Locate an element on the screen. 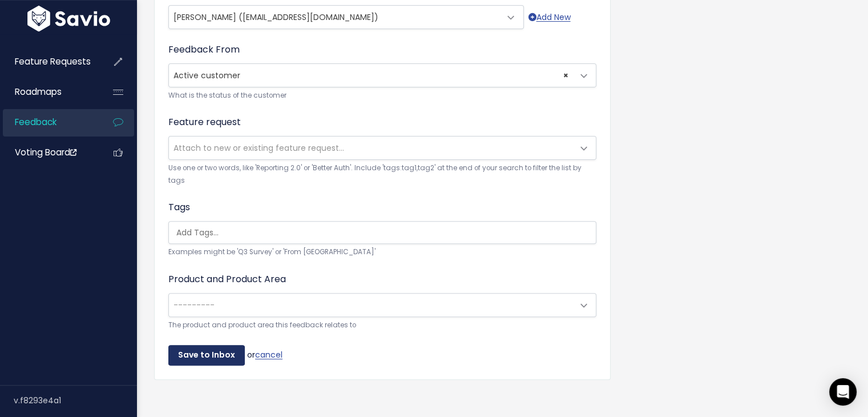  small: What is the status of the customer is located at coordinates (382, 95).